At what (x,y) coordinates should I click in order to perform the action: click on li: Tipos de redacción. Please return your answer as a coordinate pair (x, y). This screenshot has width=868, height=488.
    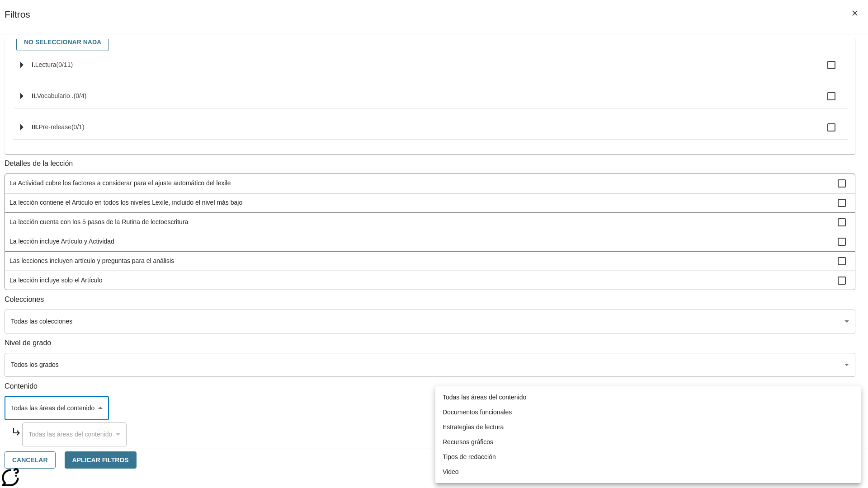
    Looking at the image, I should click on (648, 457).